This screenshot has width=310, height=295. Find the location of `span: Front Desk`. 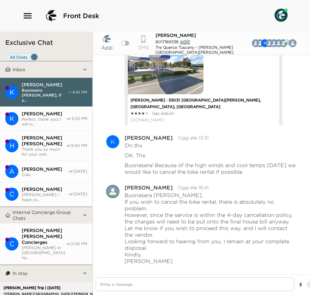

span: Front Desk is located at coordinates (81, 16).